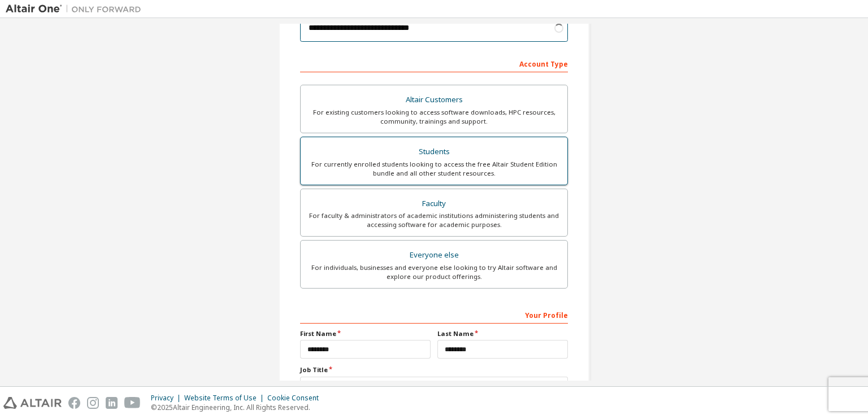 The height and width of the screenshot is (419, 868). I want to click on label: First Name, so click(365, 334).